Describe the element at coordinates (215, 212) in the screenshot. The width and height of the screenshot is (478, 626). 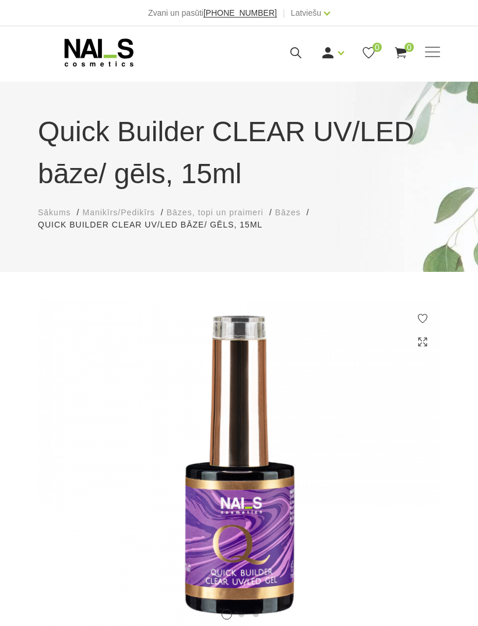
I see `span: Bāzes, topi un praimeri` at that location.